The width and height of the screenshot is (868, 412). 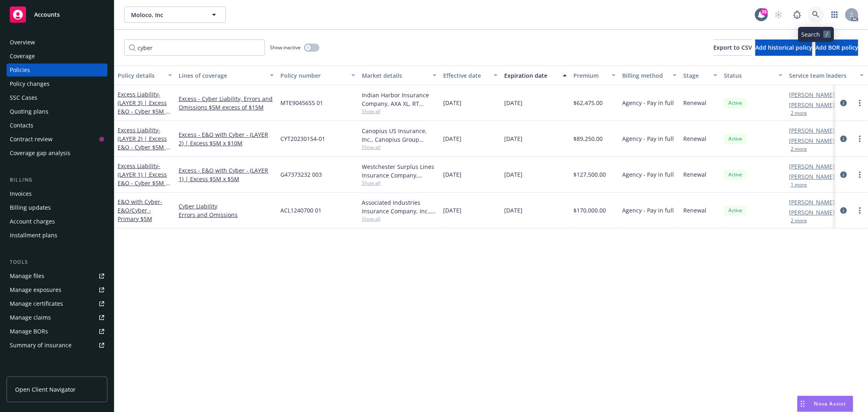 What do you see at coordinates (29, 331) in the screenshot?
I see `div: Manage BORs` at bounding box center [29, 331].